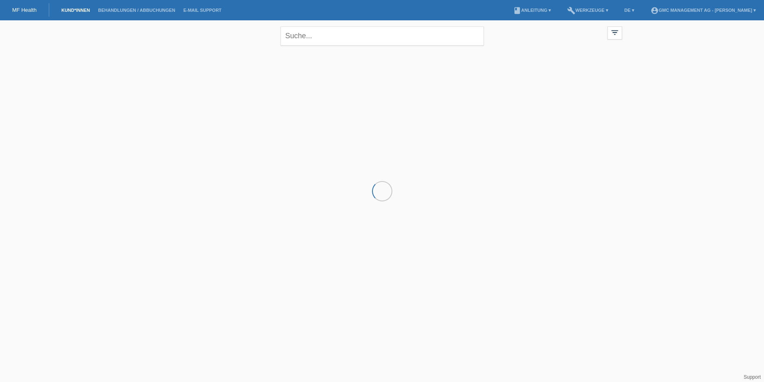 The height and width of the screenshot is (382, 764). What do you see at coordinates (532, 10) in the screenshot?
I see `a: bookAnleitung ▾` at bounding box center [532, 10].